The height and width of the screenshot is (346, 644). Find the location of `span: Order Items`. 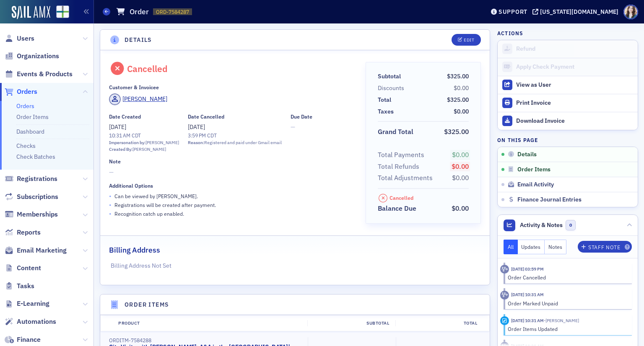

span: Order Items is located at coordinates (534, 170).